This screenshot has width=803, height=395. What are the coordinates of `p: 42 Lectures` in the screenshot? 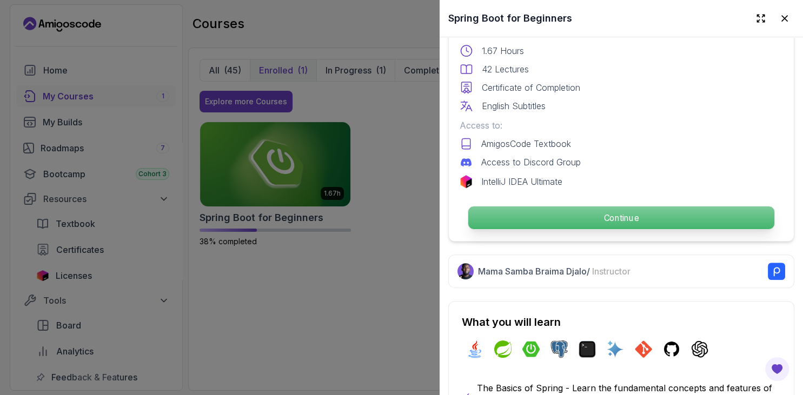 It's located at (505, 69).